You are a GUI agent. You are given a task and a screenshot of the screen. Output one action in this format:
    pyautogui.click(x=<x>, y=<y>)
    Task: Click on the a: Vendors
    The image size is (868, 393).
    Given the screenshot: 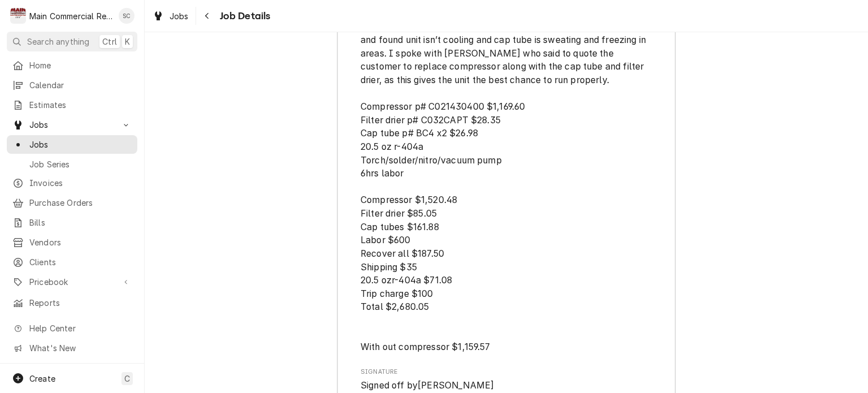 What is the action you would take?
    pyautogui.click(x=72, y=242)
    